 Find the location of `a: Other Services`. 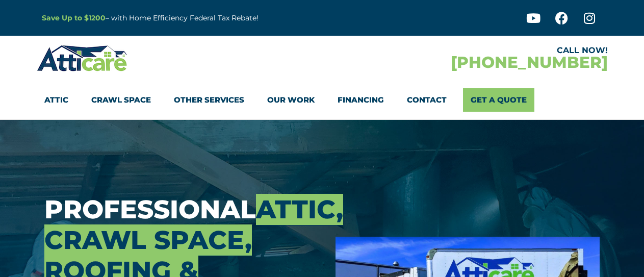

a: Other Services is located at coordinates (209, 100).